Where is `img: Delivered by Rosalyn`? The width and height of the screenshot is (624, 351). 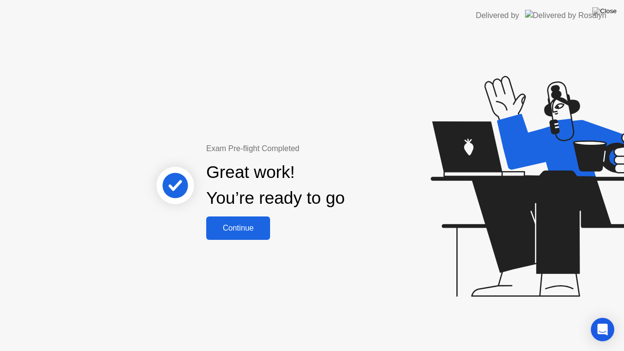
img: Delivered by Rosalyn is located at coordinates (565, 15).